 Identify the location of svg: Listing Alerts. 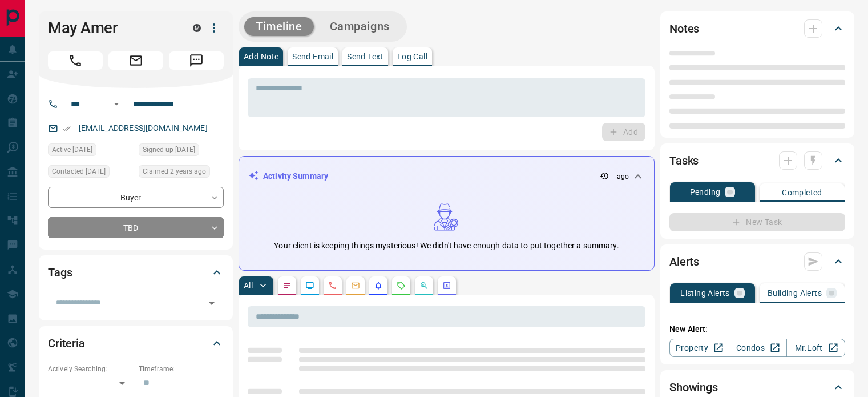
(378, 285).